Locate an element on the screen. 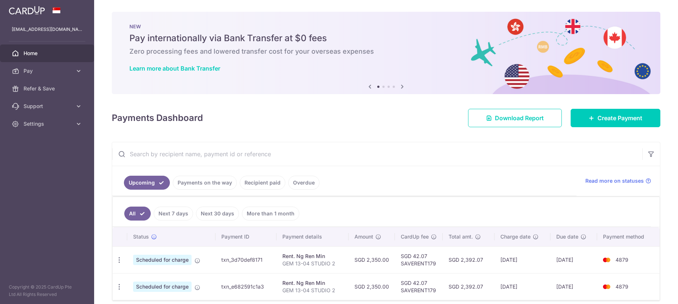 This screenshot has height=304, width=678. h4: Payments Dashboard is located at coordinates (157, 118).